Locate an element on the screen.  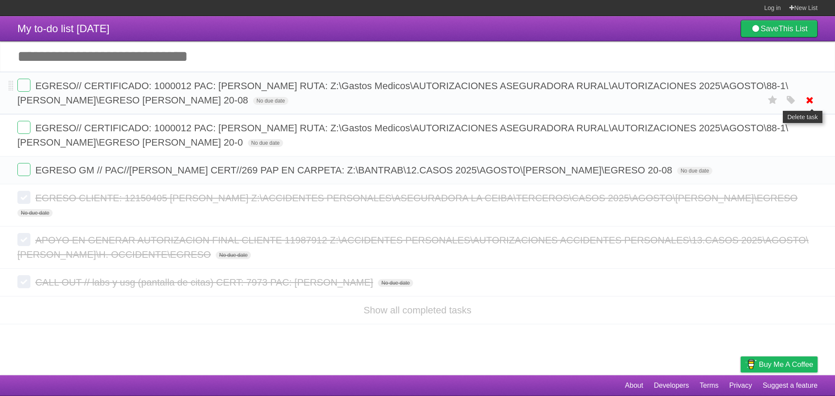
a: SaveThis List is located at coordinates (779, 29).